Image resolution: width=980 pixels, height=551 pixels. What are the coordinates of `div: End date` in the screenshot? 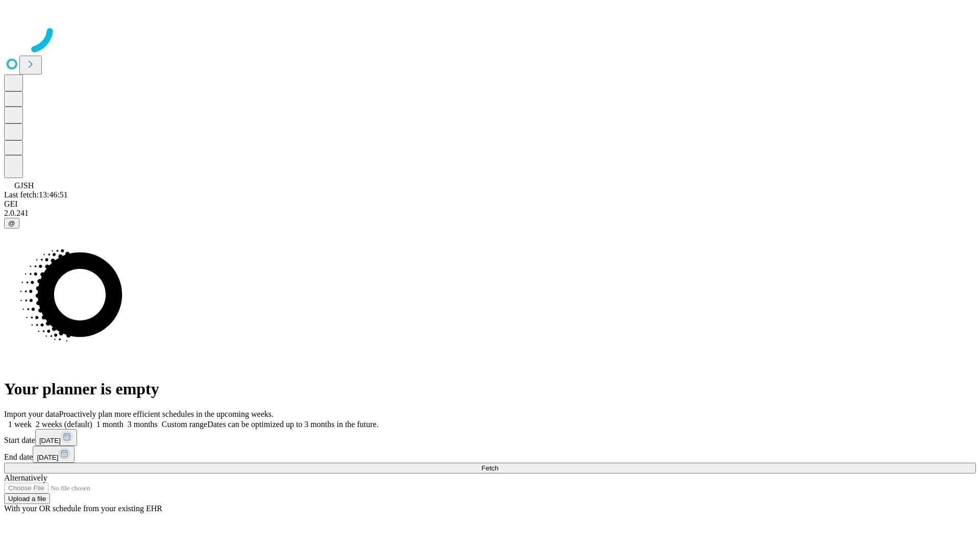 It's located at (490, 454).